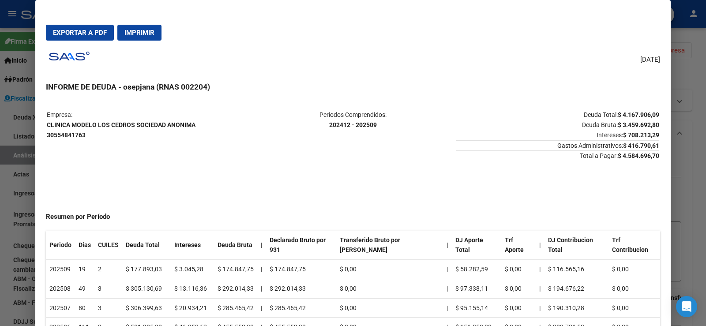 This screenshot has width=706, height=326. What do you see at coordinates (686, 307) in the screenshot?
I see `div: Open Intercom Messenger` at bounding box center [686, 307].